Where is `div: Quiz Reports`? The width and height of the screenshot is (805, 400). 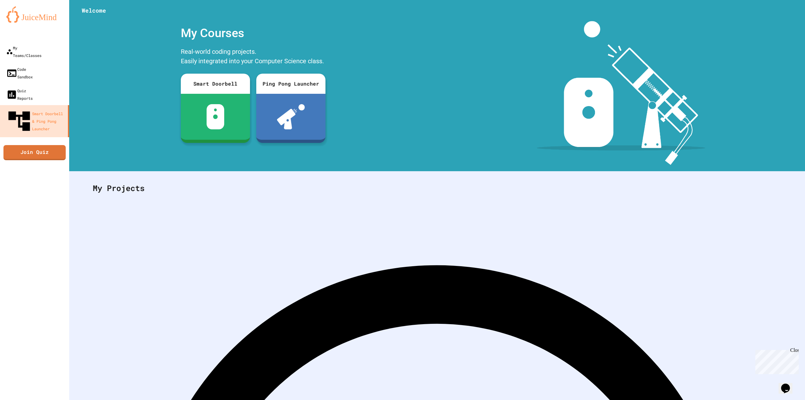 div: Quiz Reports is located at coordinates (20, 94).